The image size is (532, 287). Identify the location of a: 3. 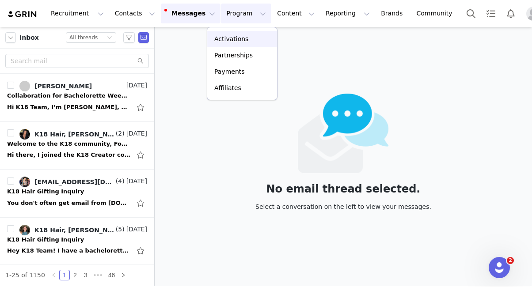
(86, 275).